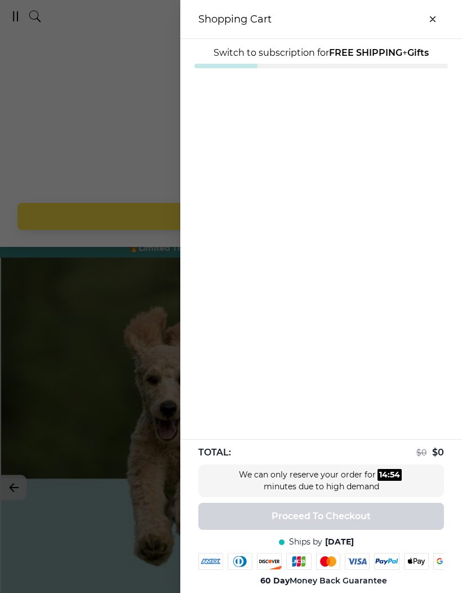 Image resolution: width=462 pixels, height=593 pixels. Describe the element at coordinates (275, 580) in the screenshot. I see `strong: 60 Day` at that location.